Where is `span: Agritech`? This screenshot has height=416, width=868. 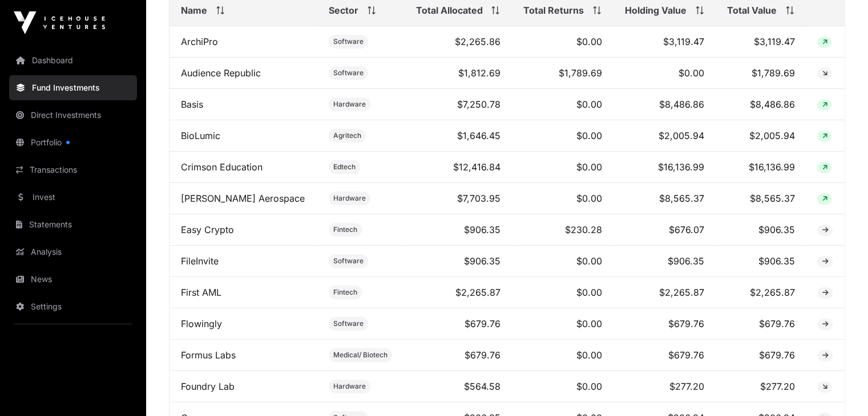
span: Agritech is located at coordinates (347, 136).